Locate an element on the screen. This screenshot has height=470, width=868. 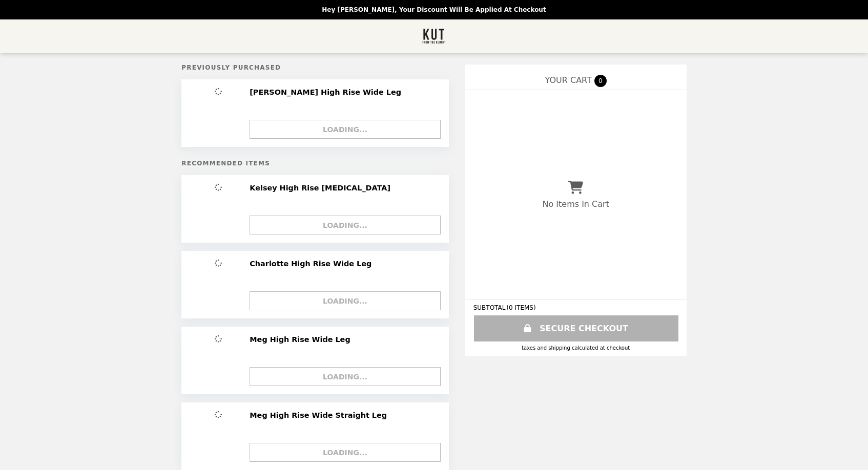
span: 0 is located at coordinates (601, 81).